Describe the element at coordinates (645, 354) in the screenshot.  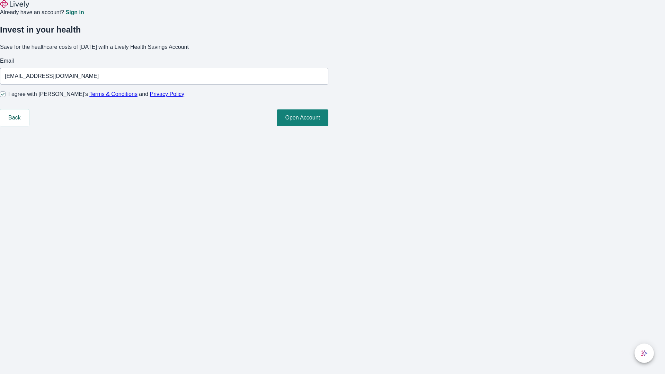
I see `button: chat` at that location.